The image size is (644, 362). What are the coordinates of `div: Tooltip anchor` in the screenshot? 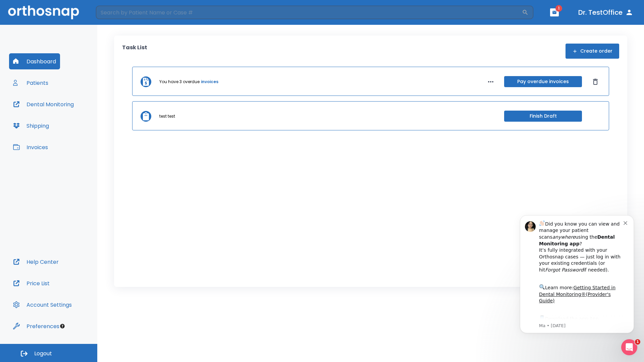 It's located at (62, 326).